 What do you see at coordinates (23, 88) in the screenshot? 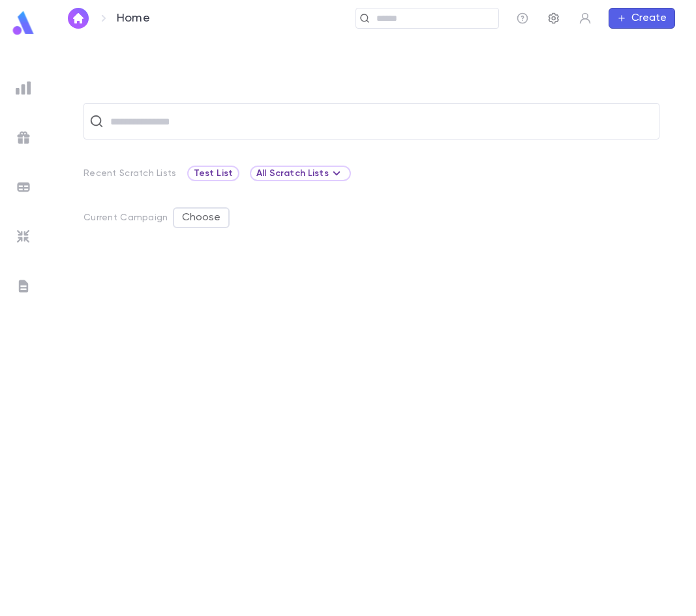
I see `img: reports_grey.c525e4749d1bce6a11f5fe2a8de1b229.svg` at bounding box center [23, 88].